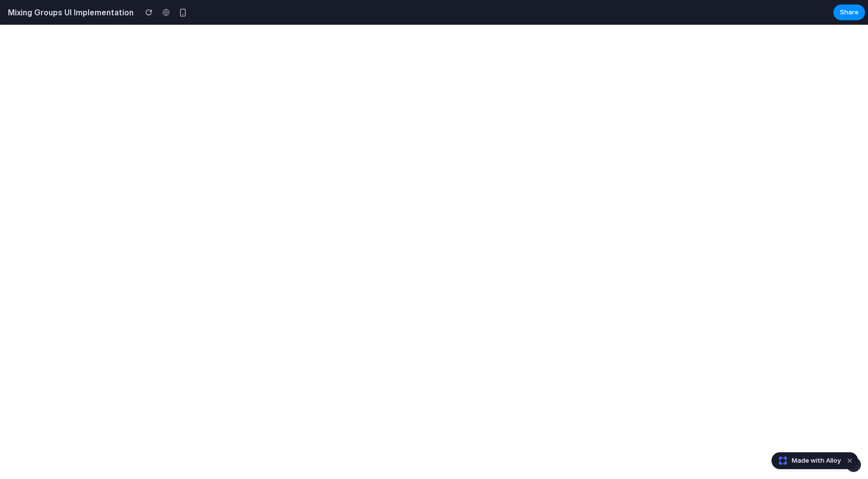 This screenshot has height=479, width=868. I want to click on button: Share, so click(850, 12).